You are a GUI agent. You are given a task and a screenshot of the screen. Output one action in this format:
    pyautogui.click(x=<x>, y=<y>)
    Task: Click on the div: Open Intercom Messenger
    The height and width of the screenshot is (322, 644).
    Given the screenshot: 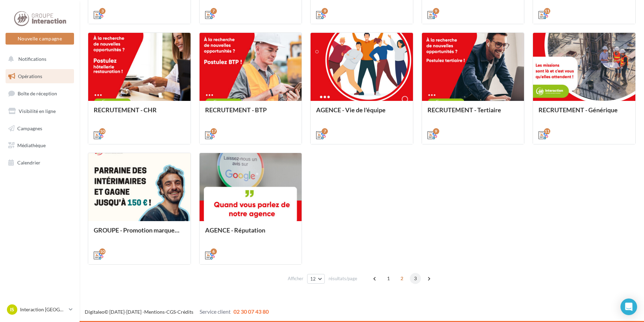 What is the action you would take?
    pyautogui.click(x=629, y=307)
    